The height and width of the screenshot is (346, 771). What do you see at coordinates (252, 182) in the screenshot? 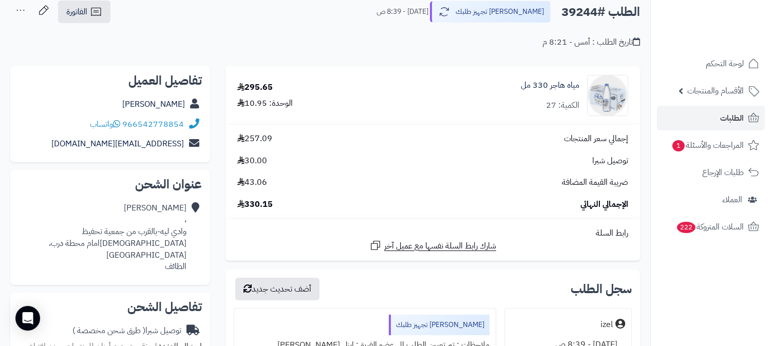
I see `span: 43.06` at bounding box center [252, 182].